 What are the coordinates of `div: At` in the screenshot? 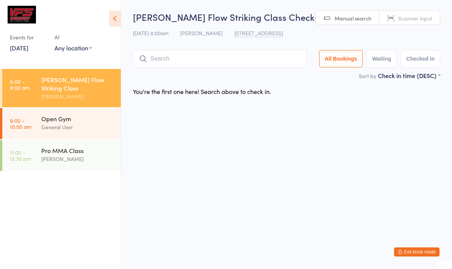 It's located at (73, 37).